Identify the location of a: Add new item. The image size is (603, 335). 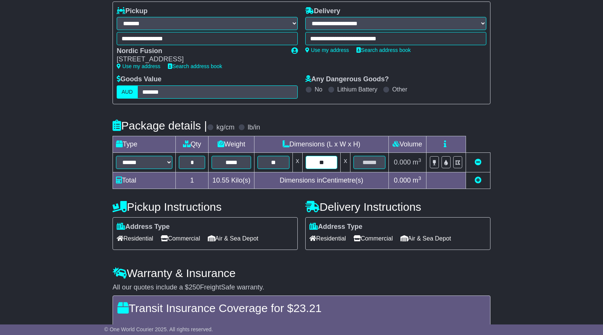
(478, 180).